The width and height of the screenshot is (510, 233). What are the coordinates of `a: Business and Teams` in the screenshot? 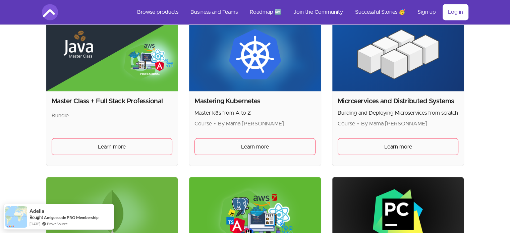 It's located at (214, 12).